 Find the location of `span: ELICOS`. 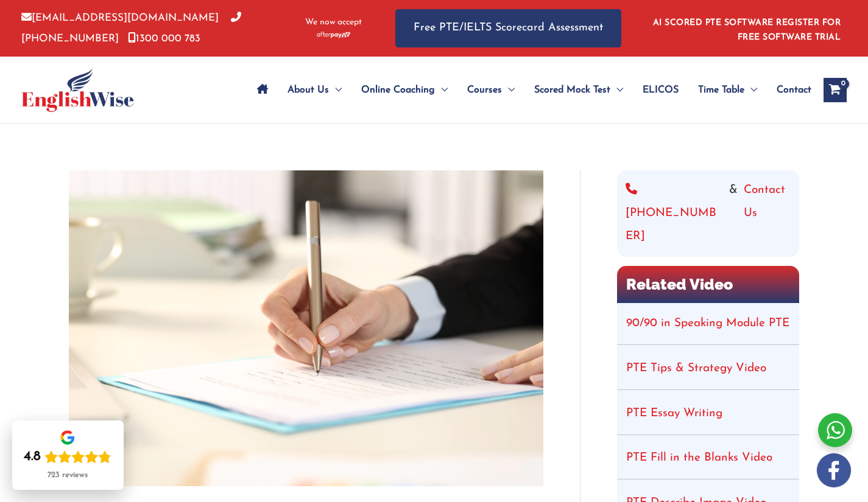

span: ELICOS is located at coordinates (660, 90).